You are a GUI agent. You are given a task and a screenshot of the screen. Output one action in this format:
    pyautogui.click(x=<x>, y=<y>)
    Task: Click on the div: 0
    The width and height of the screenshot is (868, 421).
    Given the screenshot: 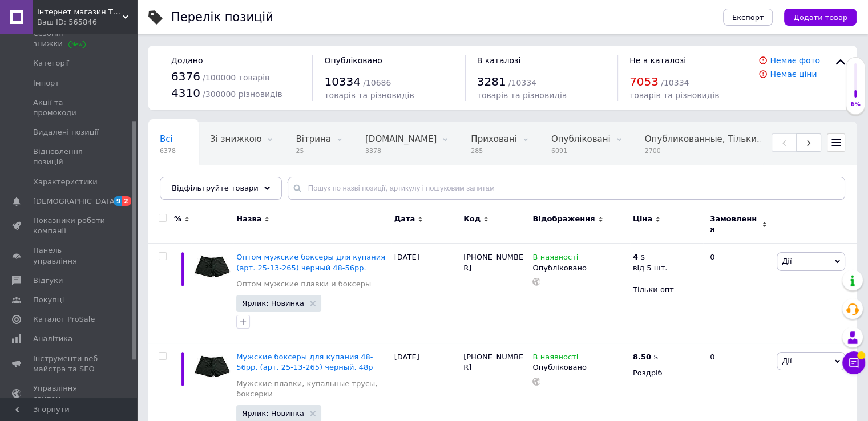 What is the action you would take?
    pyautogui.click(x=739, y=294)
    